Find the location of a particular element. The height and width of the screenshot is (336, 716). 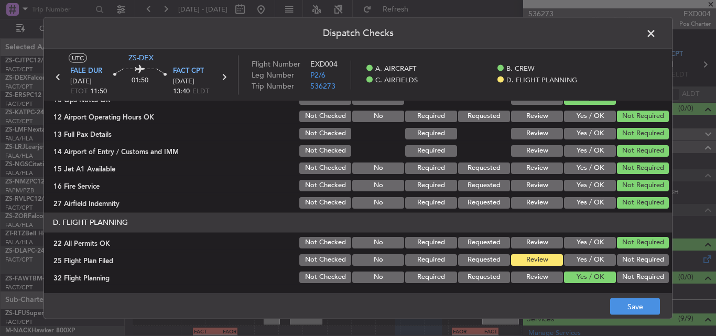

button: Save is located at coordinates (635, 307).